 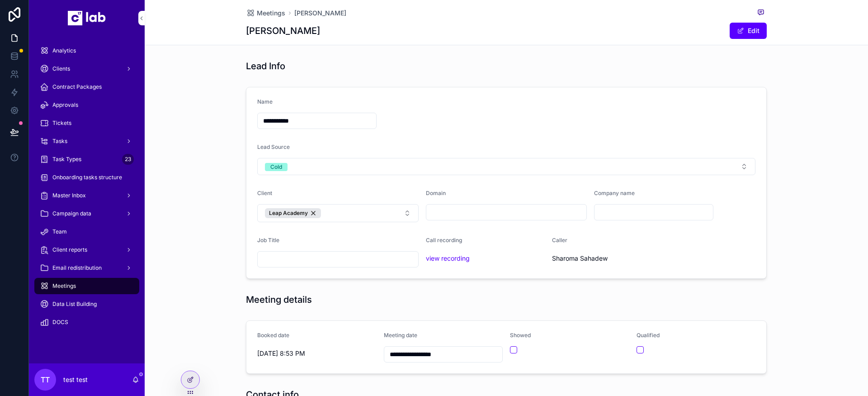 I want to click on span: Team, so click(x=60, y=231).